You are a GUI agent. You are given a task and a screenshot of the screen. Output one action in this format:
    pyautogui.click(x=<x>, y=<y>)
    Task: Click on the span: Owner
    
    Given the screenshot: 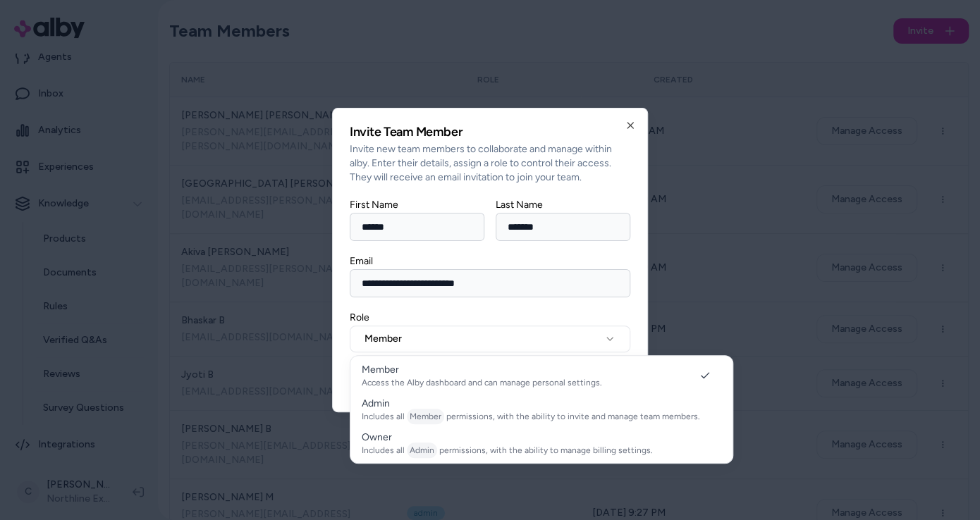 What is the action you would take?
    pyautogui.click(x=376, y=437)
    